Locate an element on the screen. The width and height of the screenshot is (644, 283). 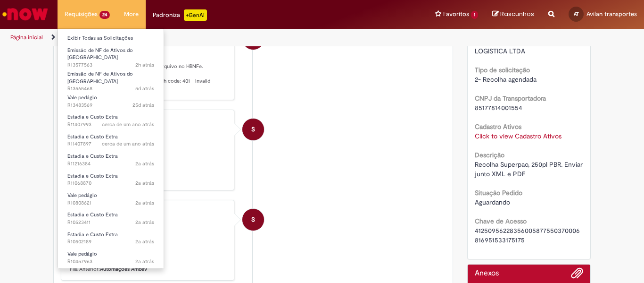
span: AT is located at coordinates (576, 14).